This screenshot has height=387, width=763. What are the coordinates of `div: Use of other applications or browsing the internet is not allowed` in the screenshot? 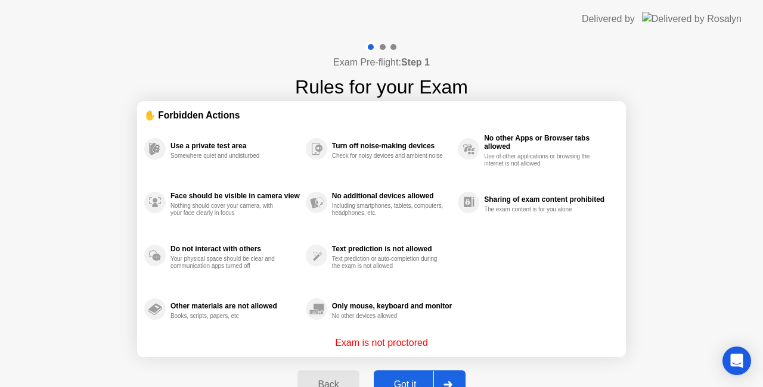 It's located at (540, 160).